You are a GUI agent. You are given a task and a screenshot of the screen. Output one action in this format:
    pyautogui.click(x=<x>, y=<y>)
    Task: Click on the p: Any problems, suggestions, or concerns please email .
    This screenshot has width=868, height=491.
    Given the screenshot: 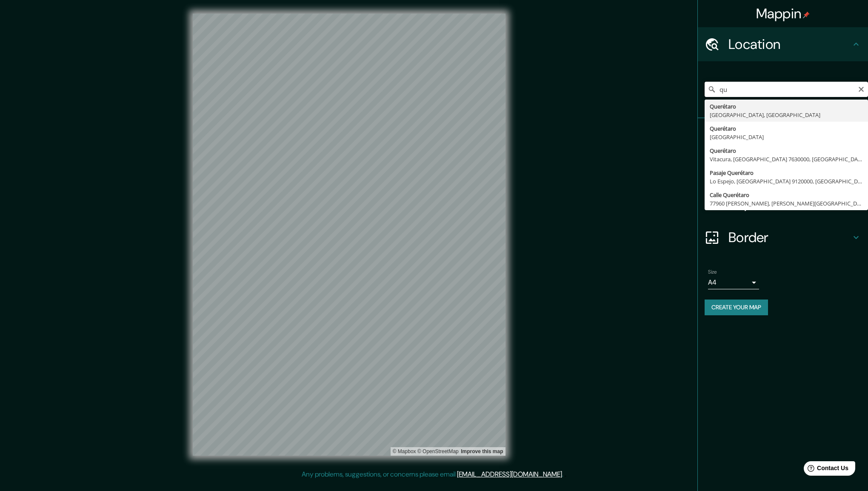 What is the action you would take?
    pyautogui.click(x=432, y=474)
    